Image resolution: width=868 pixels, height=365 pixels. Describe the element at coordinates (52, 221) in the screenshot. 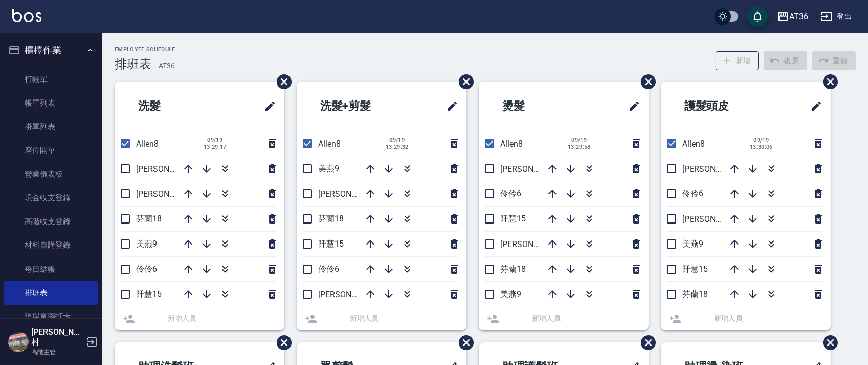

I see `a: 高階收支登錄` at that location.